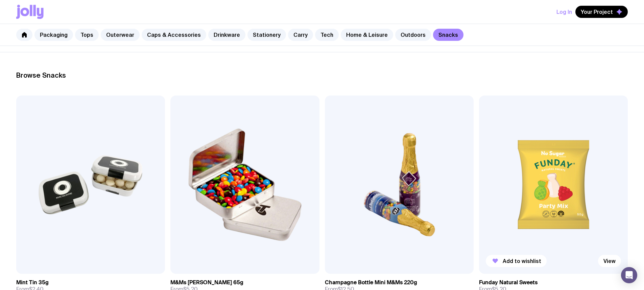  I want to click on a: Home & Leisure, so click(367, 35).